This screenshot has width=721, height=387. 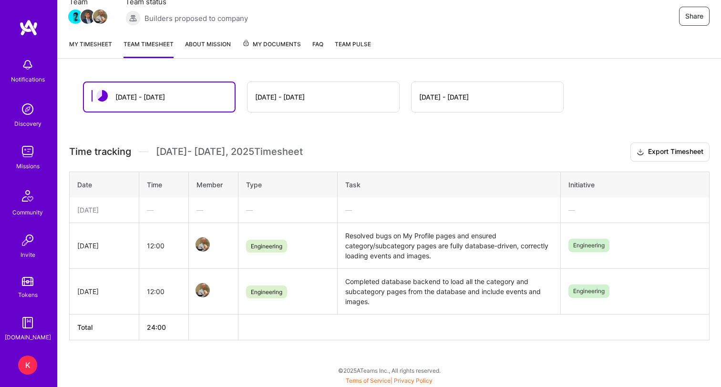 What do you see at coordinates (28, 365) in the screenshot?
I see `a: K` at bounding box center [28, 365].